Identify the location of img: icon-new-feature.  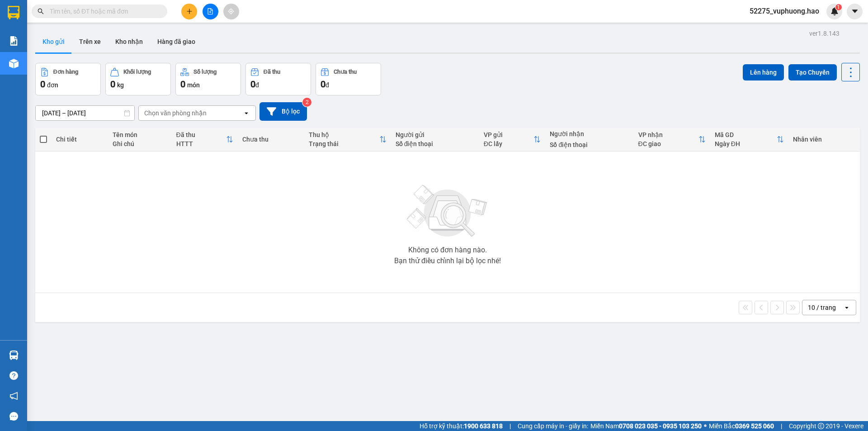
(835, 11).